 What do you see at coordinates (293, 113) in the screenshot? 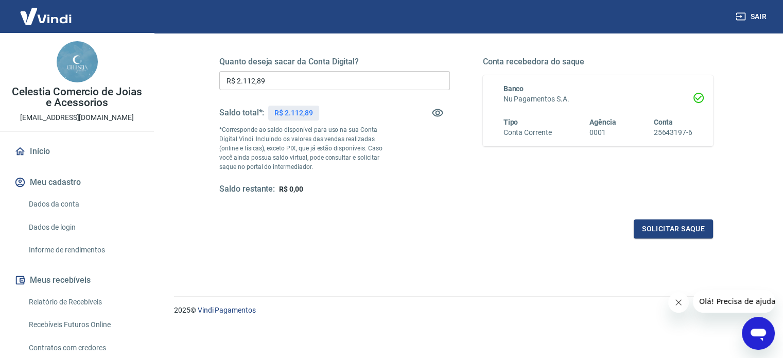
I see `p: R$ 2.112,89` at bounding box center [293, 113].